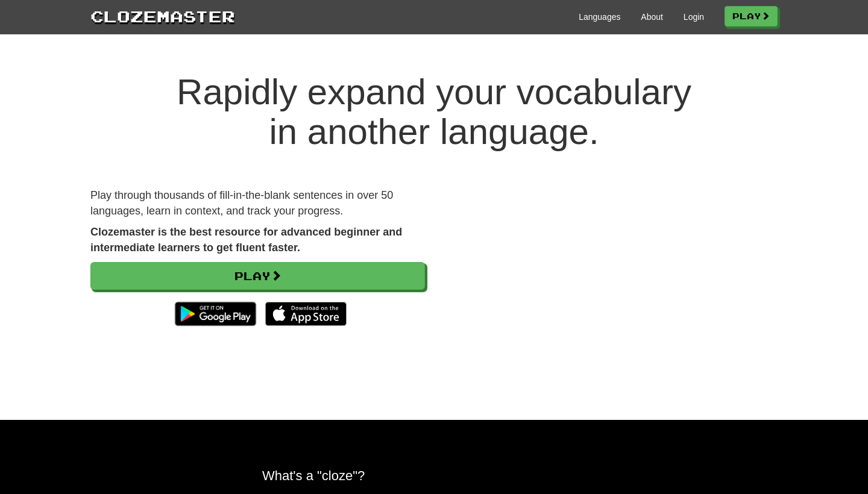 The image size is (868, 494). I want to click on a: Languages, so click(599, 17).